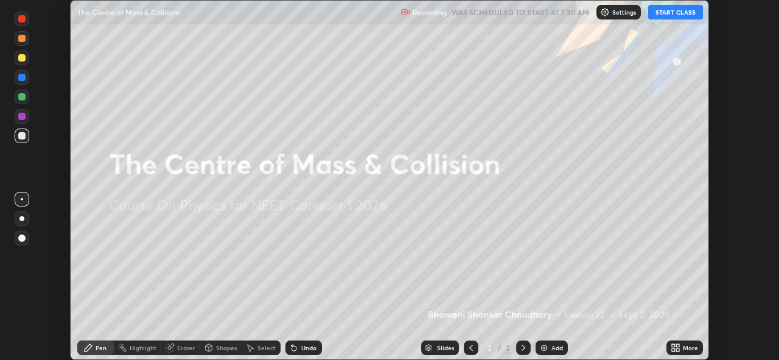 This screenshot has width=779, height=360. I want to click on div: Shapes, so click(226, 348).